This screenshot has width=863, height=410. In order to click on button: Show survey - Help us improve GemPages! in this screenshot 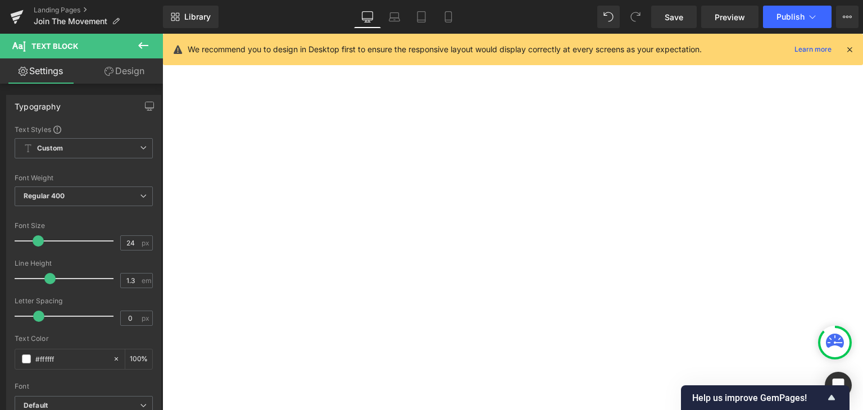, I will do `click(765, 398)`.